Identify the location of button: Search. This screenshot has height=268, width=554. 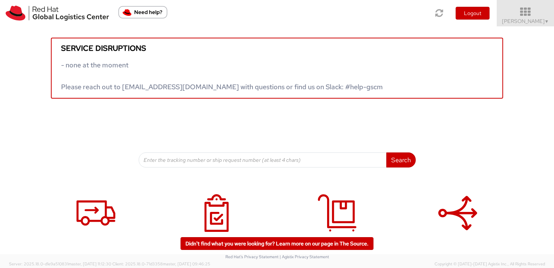
(401, 160).